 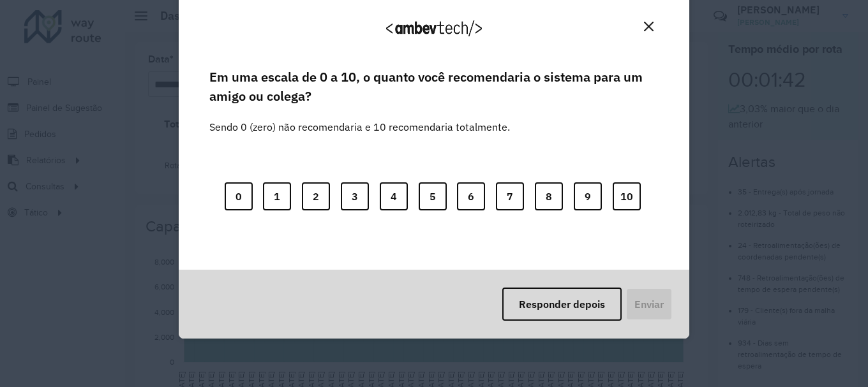 I want to click on button: 4, so click(x=394, y=196).